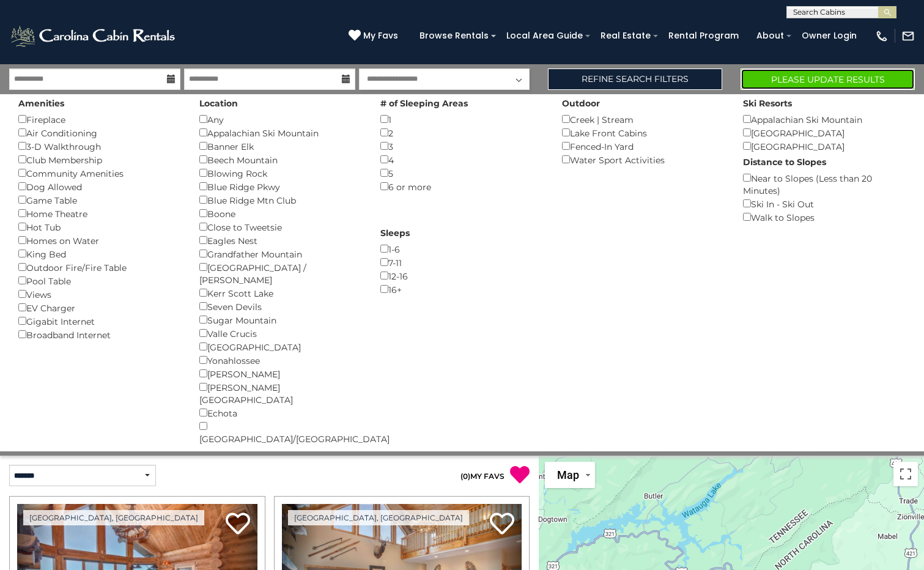  I want to click on div: Banner Elk, so click(281, 146).